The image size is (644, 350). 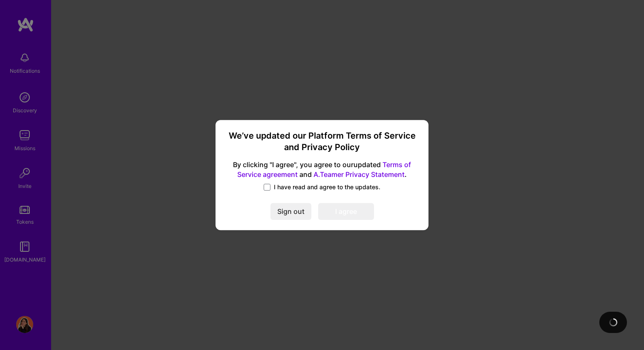 What do you see at coordinates (291, 211) in the screenshot?
I see `button: Sign out` at bounding box center [291, 211].